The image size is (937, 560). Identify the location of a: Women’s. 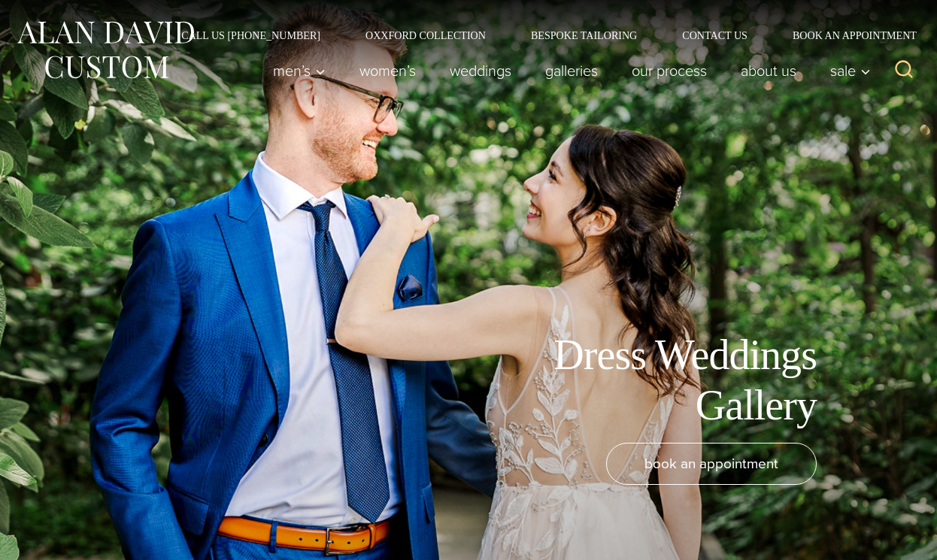
(388, 71).